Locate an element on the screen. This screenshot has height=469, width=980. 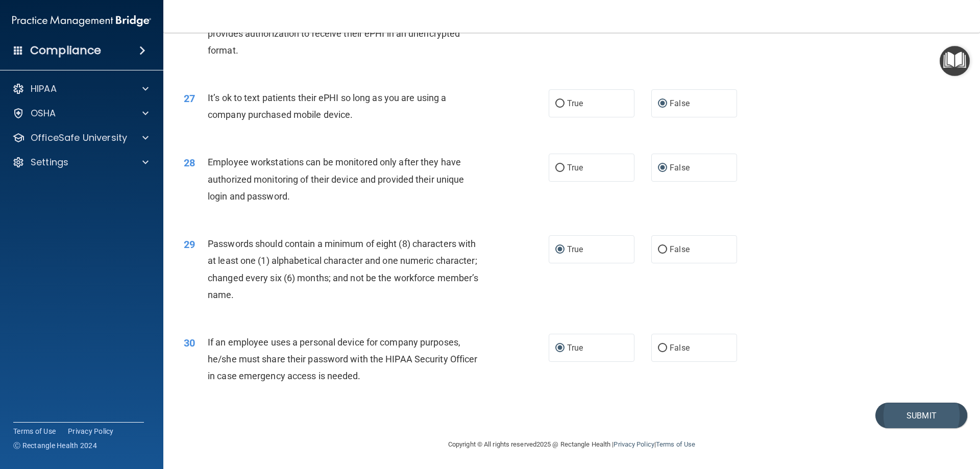
a: HIPAA is located at coordinates (80, 89).